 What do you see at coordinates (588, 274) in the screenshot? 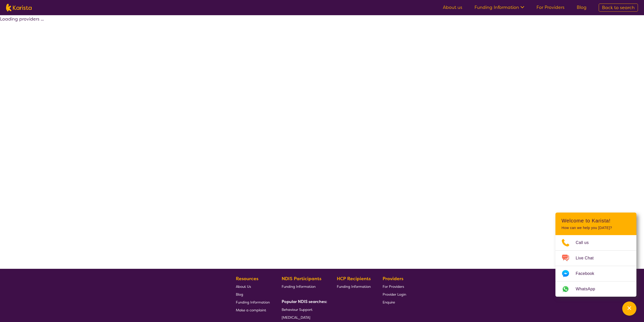
I see `span: Facebook` at bounding box center [588, 274].